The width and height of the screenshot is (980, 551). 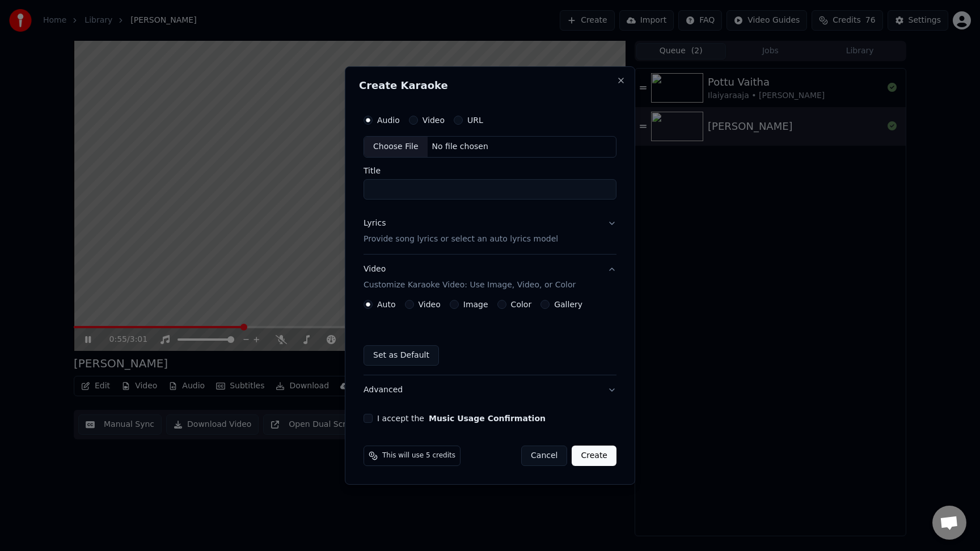 What do you see at coordinates (490, 390) in the screenshot?
I see `button: Advanced` at bounding box center [490, 390].